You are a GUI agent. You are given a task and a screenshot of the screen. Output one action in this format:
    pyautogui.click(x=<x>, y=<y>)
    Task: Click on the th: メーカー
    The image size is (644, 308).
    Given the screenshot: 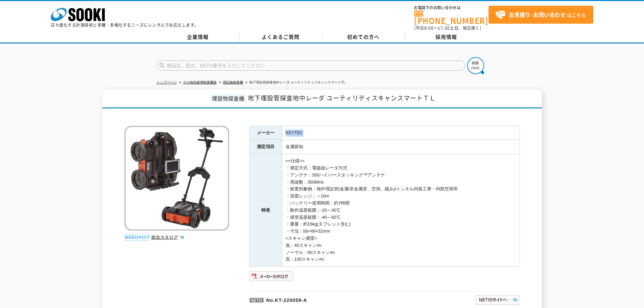 What is the action you would take?
    pyautogui.click(x=266, y=133)
    